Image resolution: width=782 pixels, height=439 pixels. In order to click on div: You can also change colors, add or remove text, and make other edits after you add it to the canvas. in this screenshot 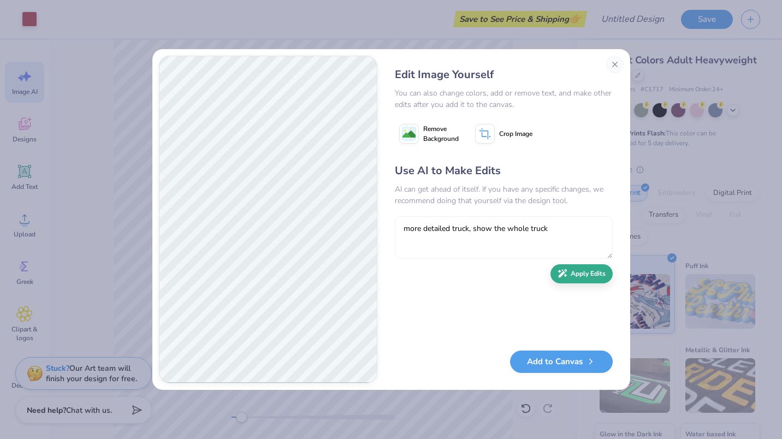, I will do `click(504, 99)`.